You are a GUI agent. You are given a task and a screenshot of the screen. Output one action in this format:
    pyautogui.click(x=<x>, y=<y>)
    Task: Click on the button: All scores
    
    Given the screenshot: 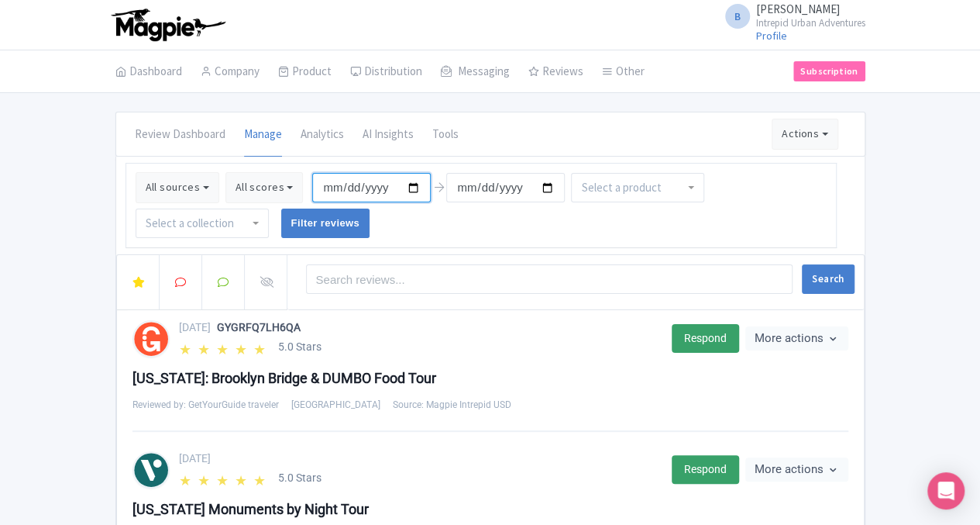 What is the action you would take?
    pyautogui.click(x=265, y=187)
    